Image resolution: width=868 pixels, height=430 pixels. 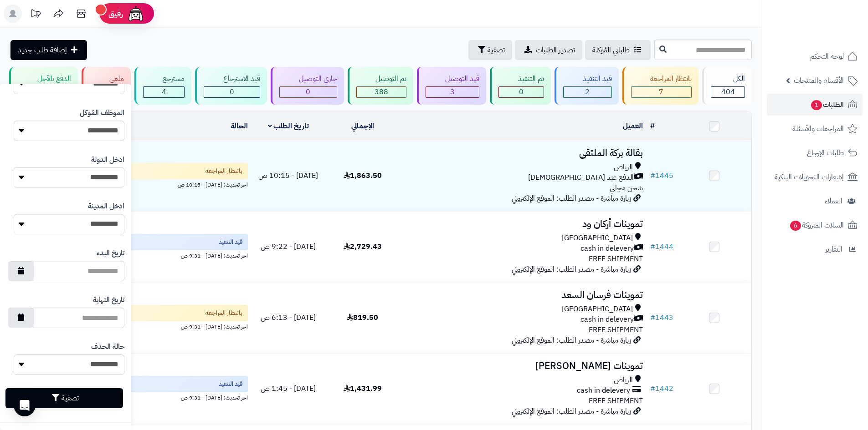 What do you see at coordinates (815, 249) in the screenshot?
I see `a: التقارير` at bounding box center [815, 249].